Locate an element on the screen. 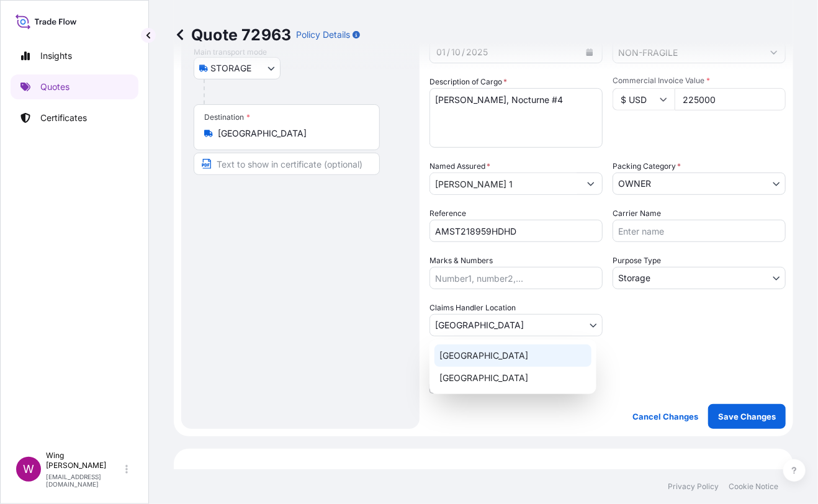 The height and width of the screenshot is (504, 818). a: Cookie Notice is located at coordinates (753, 487).